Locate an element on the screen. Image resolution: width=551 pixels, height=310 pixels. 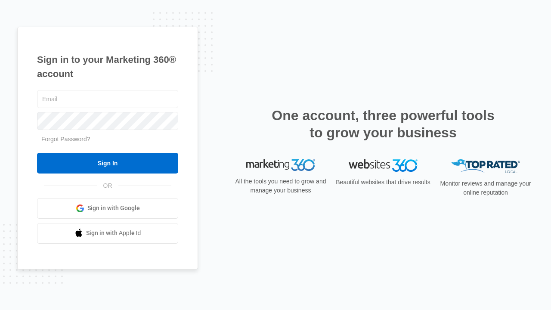
span: Sign in with Apple Id is located at coordinates (114, 233).